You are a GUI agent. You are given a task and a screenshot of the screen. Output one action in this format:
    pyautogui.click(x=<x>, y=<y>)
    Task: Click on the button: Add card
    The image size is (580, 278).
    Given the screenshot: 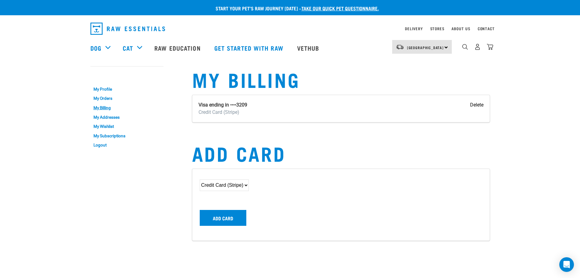 What is the action you would take?
    pyautogui.click(x=223, y=218)
    